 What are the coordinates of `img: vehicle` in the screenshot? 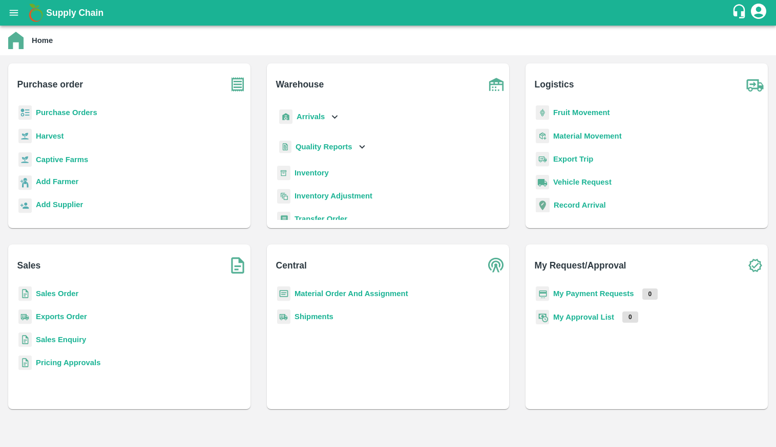 It's located at (542, 182).